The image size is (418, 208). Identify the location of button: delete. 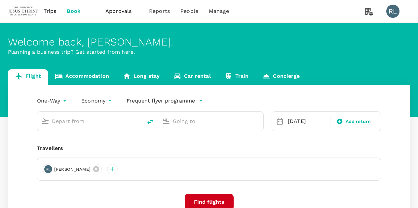
(150, 122).